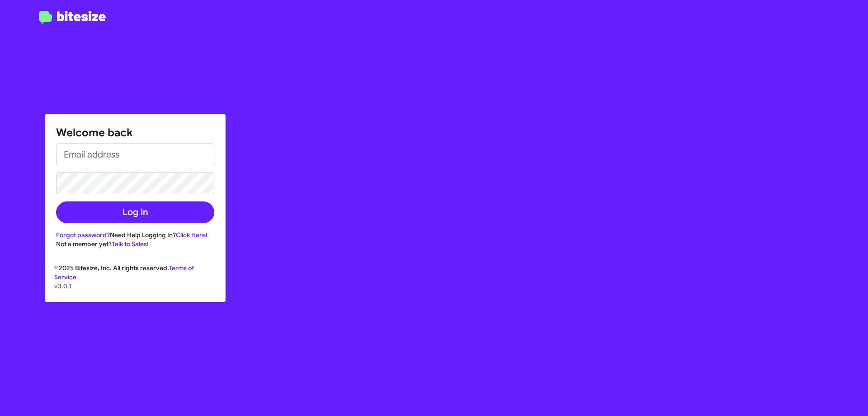  I want to click on div: Need Help Logging In?, so click(136, 235).